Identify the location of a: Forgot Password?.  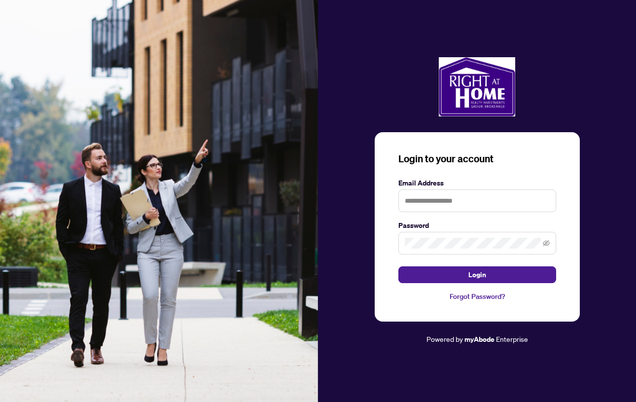
(478, 297).